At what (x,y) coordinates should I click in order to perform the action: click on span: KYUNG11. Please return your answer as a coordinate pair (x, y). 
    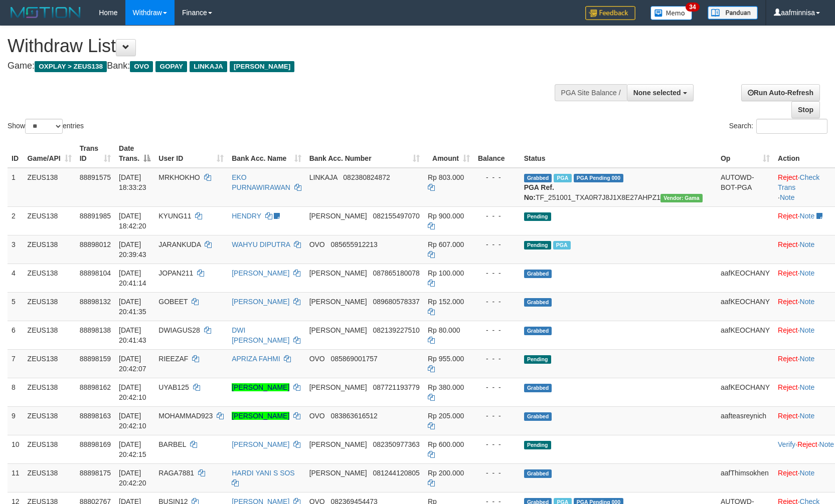
    Looking at the image, I should click on (174, 216).